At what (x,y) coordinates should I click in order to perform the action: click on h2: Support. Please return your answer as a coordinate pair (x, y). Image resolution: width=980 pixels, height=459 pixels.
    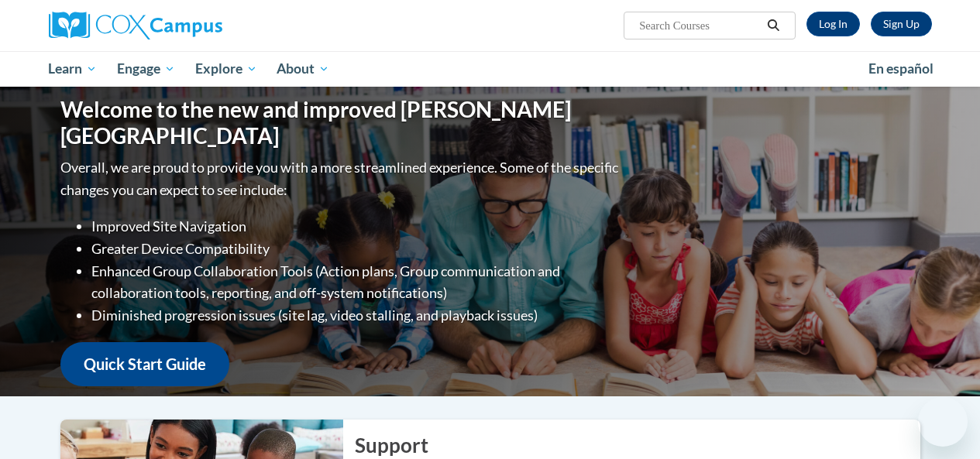
    Looking at the image, I should click on (637, 445).